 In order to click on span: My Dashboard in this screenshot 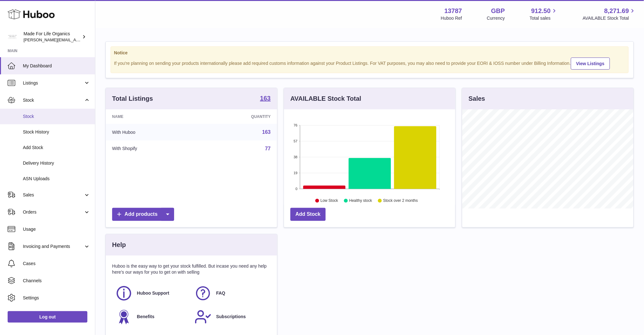, I will do `click(57, 66)`.